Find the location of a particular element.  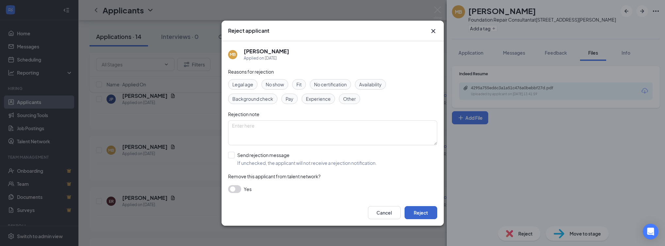

span: Rejection note is located at coordinates (244, 114).